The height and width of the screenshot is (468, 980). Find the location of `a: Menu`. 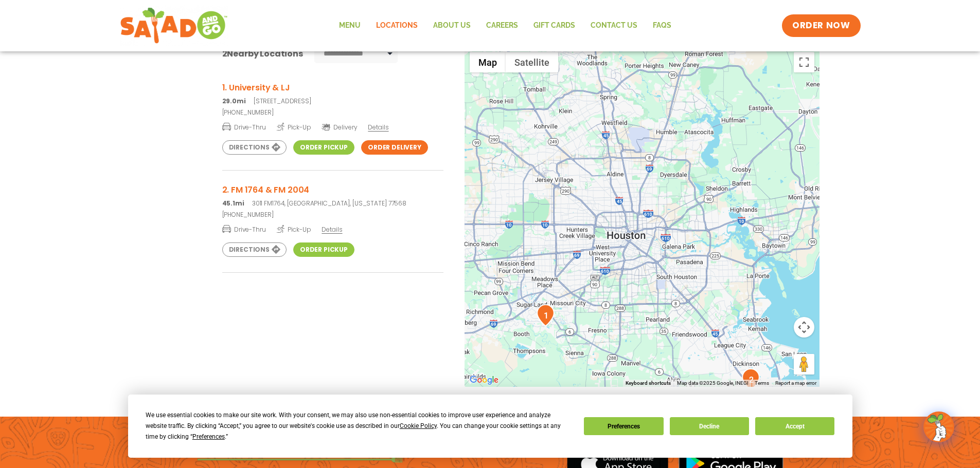

a: Menu is located at coordinates (350, 26).